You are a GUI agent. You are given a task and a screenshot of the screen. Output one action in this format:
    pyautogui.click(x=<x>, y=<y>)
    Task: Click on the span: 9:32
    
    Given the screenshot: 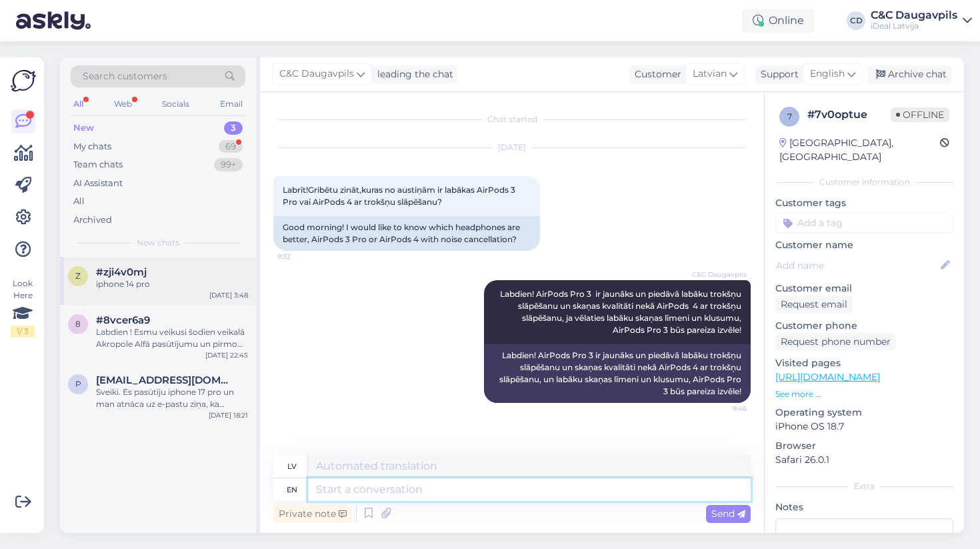 What is the action you would take?
    pyautogui.click(x=302, y=256)
    